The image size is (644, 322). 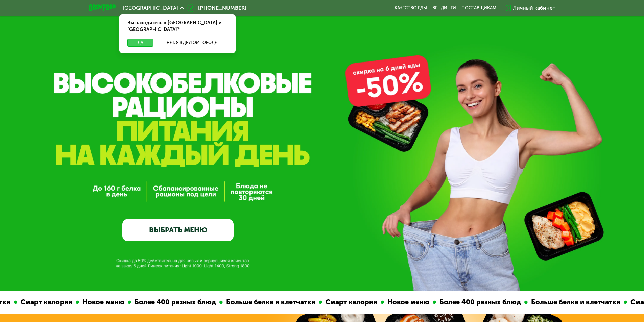 What do you see at coordinates (411, 8) in the screenshot?
I see `a: Качество еды` at bounding box center [411, 8].